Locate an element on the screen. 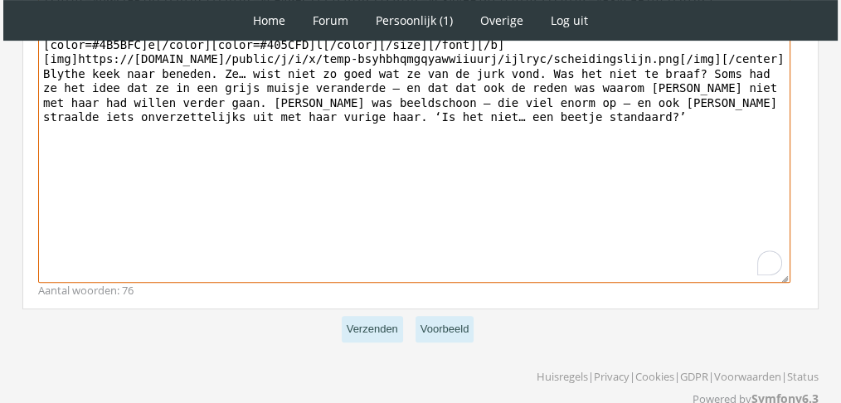 This screenshot has width=841, height=403. a: Voorwaarden is located at coordinates (748, 377).